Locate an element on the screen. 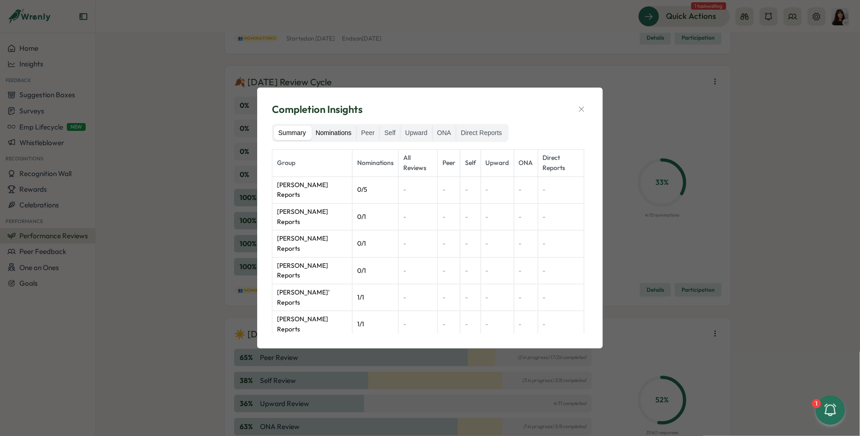 Image resolution: width=860 pixels, height=436 pixels. td: 0 / 5 is located at coordinates (375, 190).